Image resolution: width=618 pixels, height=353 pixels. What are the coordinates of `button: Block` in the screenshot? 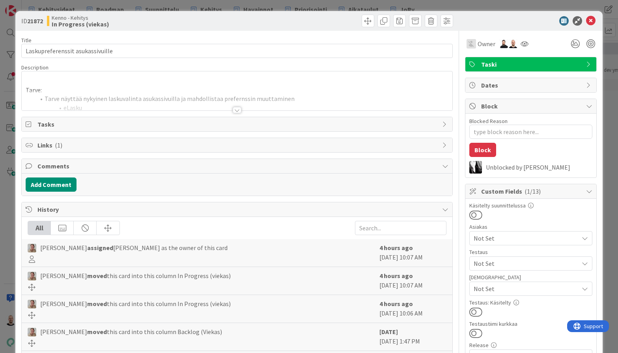 It's located at (483, 150).